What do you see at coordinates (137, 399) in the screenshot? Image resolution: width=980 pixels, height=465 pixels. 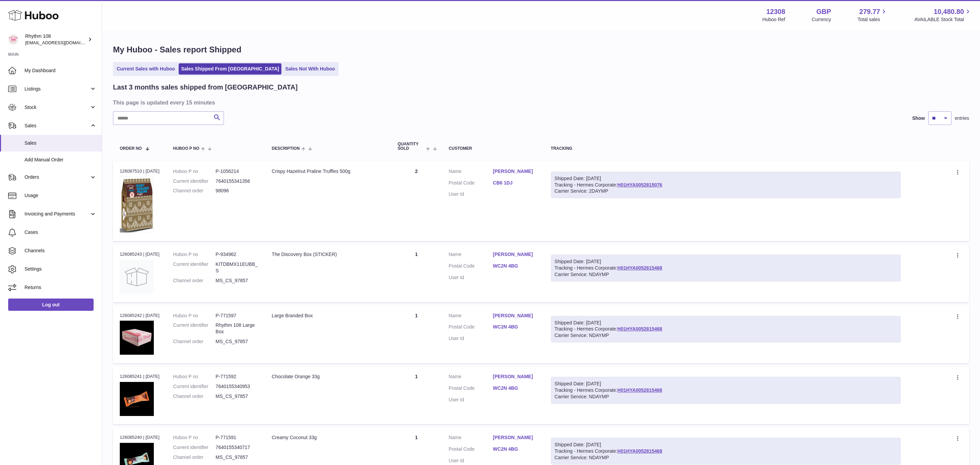 I see `img: 123081684745551.jpg` at bounding box center [137, 399].